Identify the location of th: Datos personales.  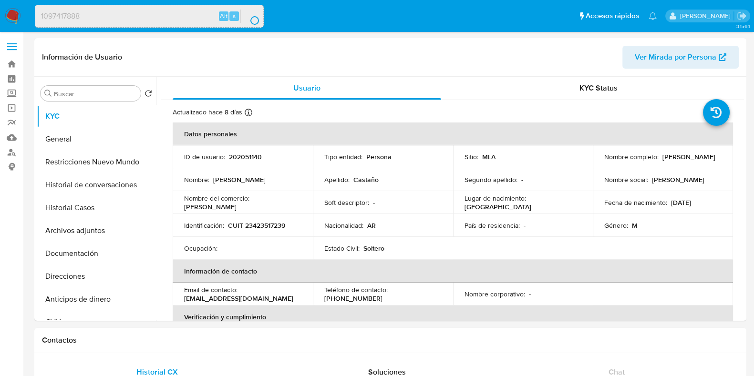
(452, 134).